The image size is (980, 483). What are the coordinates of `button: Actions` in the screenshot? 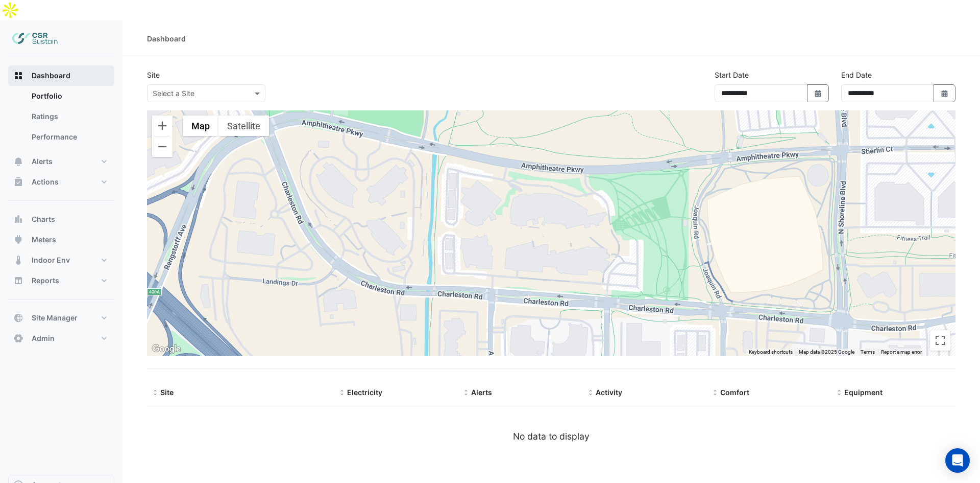 It's located at (62, 182).